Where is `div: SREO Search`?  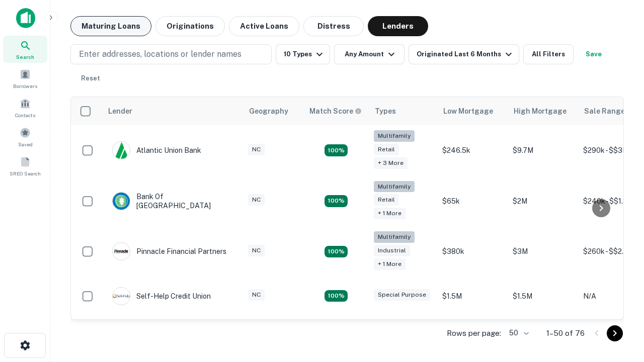 div: SREO Search is located at coordinates (25, 166).